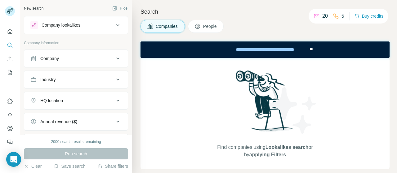  Describe the element at coordinates (76, 101) in the screenshot. I see `button: HQ location` at that location.